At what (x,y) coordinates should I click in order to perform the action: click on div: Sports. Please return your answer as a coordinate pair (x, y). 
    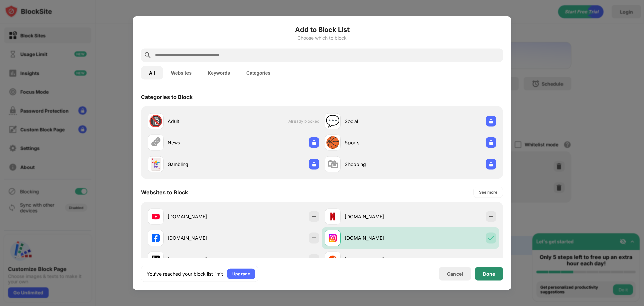
    Looking at the image, I should click on (378, 142).